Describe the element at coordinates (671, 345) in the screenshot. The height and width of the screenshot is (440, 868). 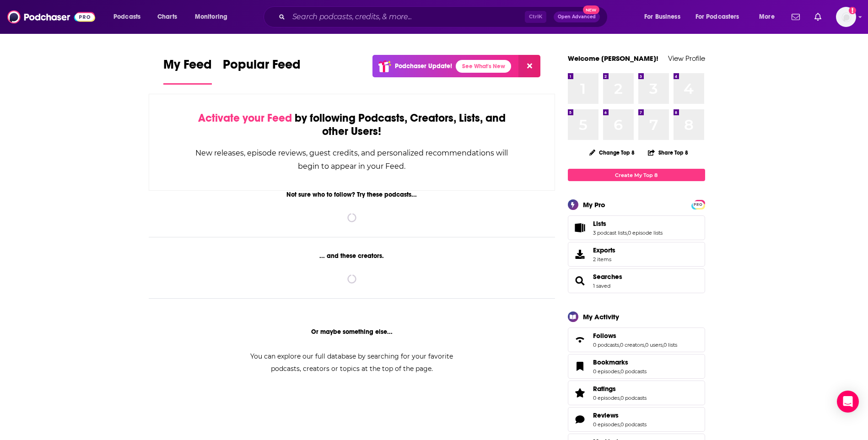
I see `a: 0 lists` at that location.